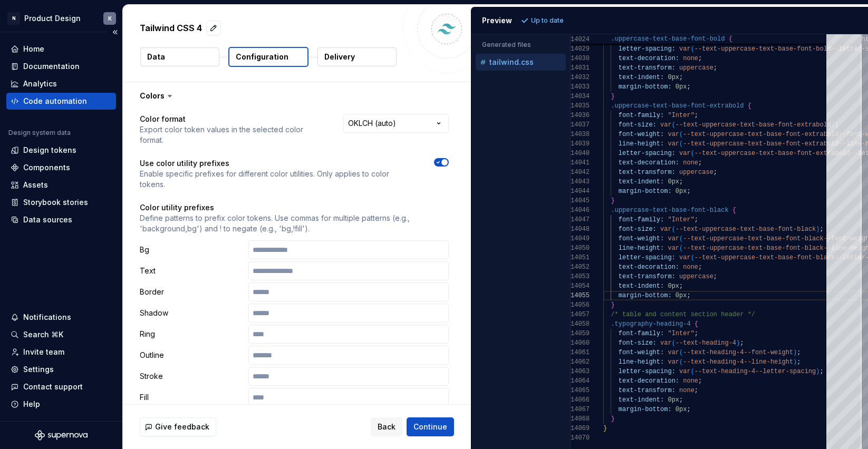 Image resolution: width=868 pixels, height=449 pixels. What do you see at coordinates (386, 427) in the screenshot?
I see `span: Back` at bounding box center [386, 427].